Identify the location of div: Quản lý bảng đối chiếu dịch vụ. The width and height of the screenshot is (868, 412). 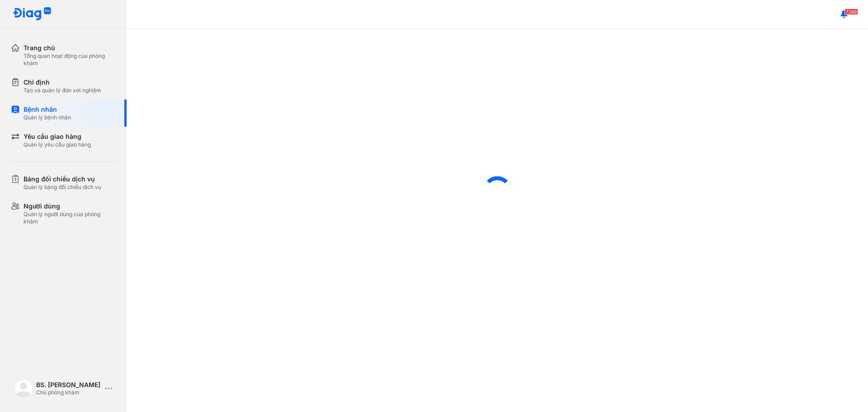
(62, 187).